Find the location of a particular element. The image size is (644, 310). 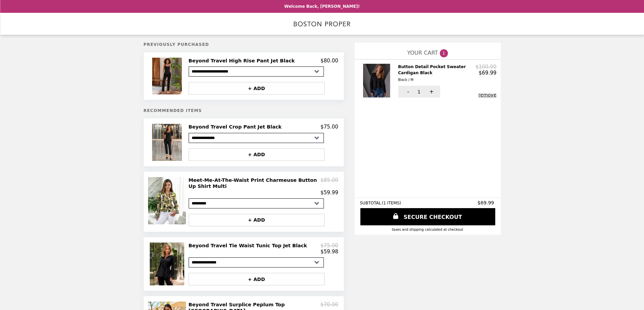

img: Brand Logo is located at coordinates (322, 23).